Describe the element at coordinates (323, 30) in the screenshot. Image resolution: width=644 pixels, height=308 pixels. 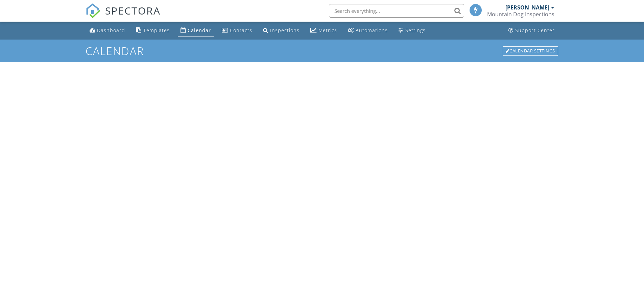
I see `a: Metrics` at that location.